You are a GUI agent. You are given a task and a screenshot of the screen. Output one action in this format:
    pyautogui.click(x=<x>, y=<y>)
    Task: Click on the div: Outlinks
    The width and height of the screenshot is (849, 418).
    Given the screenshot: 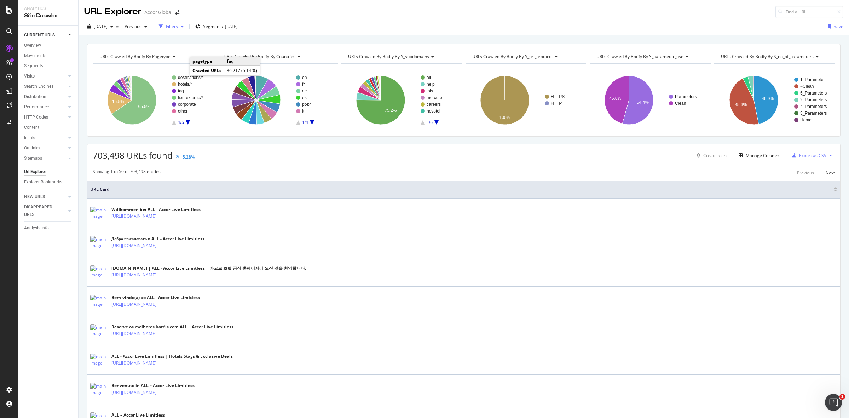 What is the action you would take?
    pyautogui.click(x=32, y=148)
    